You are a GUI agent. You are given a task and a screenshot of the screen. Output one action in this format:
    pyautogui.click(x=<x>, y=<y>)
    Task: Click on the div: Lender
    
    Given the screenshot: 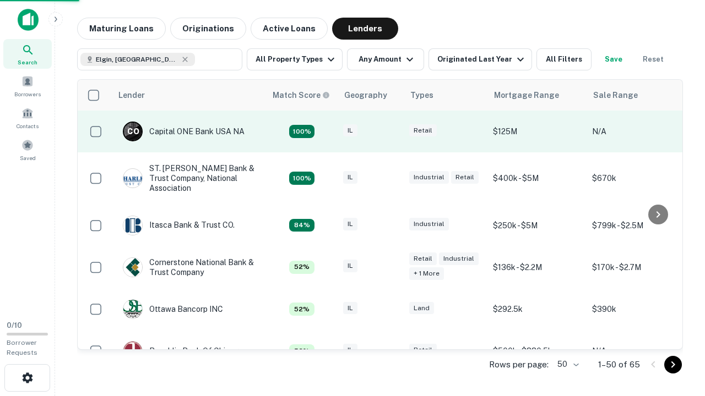 What is the action you would take?
    pyautogui.click(x=132, y=95)
    